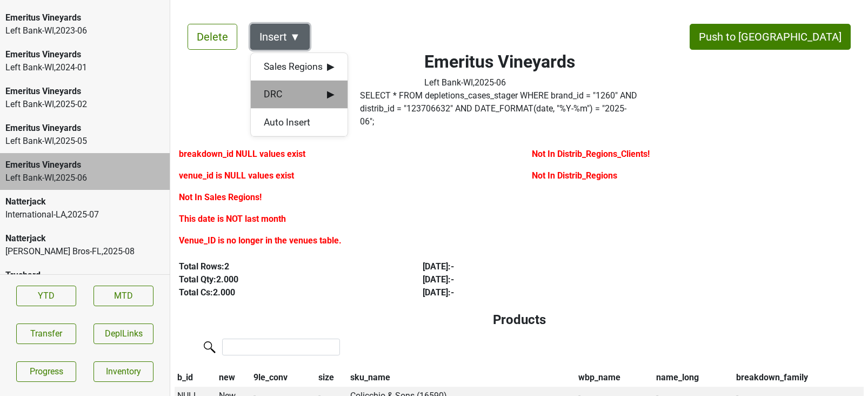 This screenshot has width=868, height=396. What do you see at coordinates (46, 372) in the screenshot?
I see `a: Progress` at bounding box center [46, 372].